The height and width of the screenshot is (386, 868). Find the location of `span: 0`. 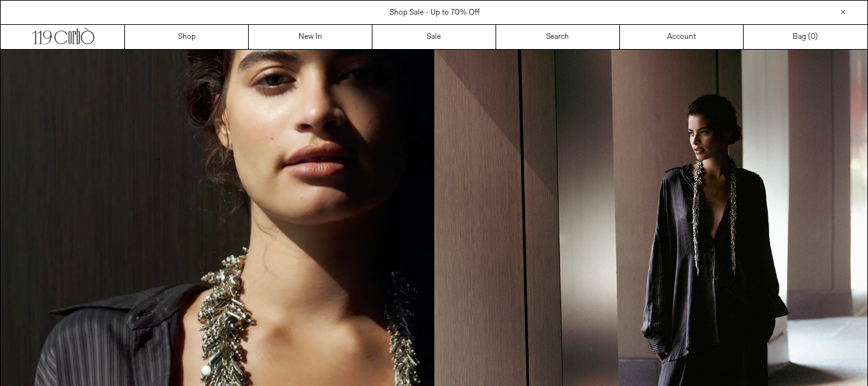

span: 0 is located at coordinates (812, 37).